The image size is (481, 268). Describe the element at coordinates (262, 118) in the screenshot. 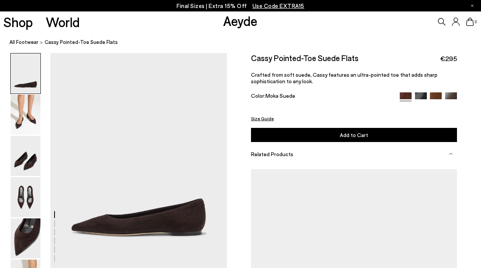

I see `button: Size Guide` at that location.